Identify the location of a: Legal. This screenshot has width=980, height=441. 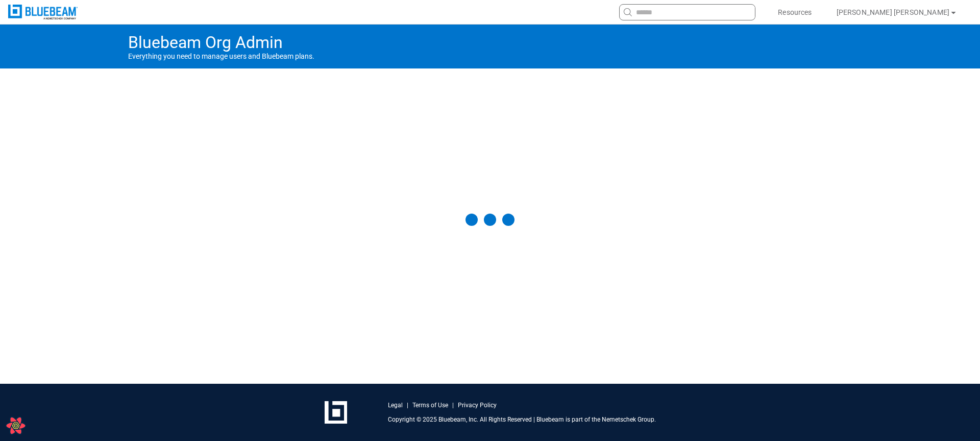
(395, 405).